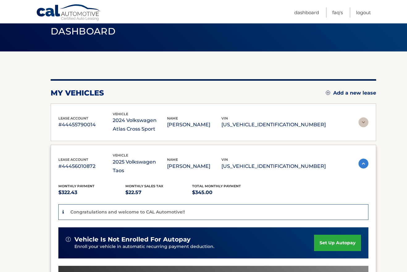 This screenshot has width=407, height=272. What do you see at coordinates (337, 243) in the screenshot?
I see `a: set up autopay` at bounding box center [337, 243].